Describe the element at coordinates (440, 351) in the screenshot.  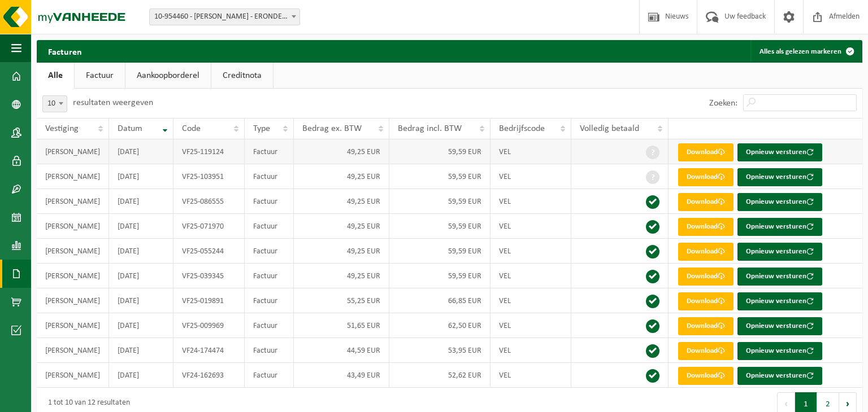
I see `td: 53,95 EUR` at that location.